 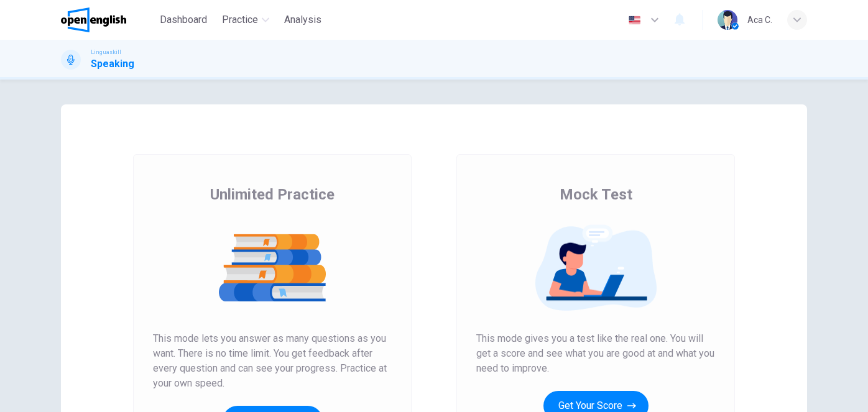 What do you see at coordinates (240, 20) in the screenshot?
I see `span: Practice` at bounding box center [240, 20].